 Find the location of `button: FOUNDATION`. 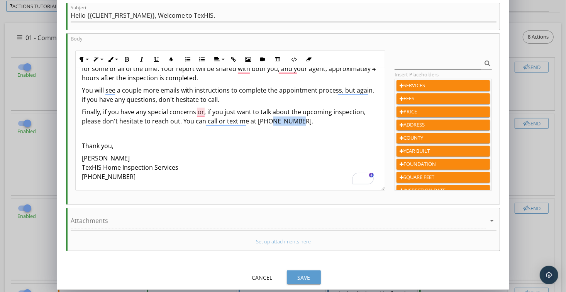

button: FOUNDATION is located at coordinates (443, 164).